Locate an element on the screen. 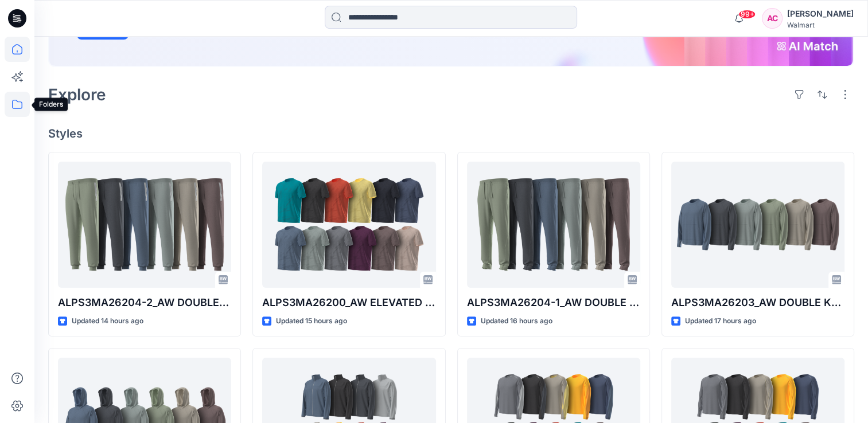  h2: Explore is located at coordinates (77, 94).